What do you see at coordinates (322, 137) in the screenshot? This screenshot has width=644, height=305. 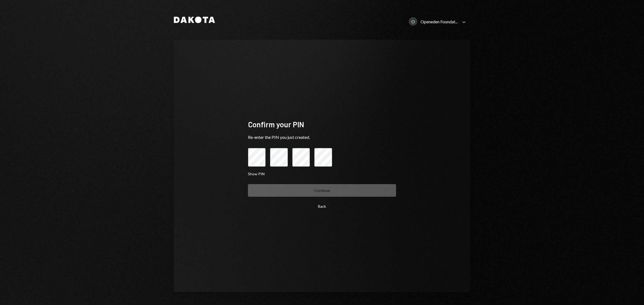 I see `div: Re-enter the PIN you just created.` at bounding box center [322, 137].